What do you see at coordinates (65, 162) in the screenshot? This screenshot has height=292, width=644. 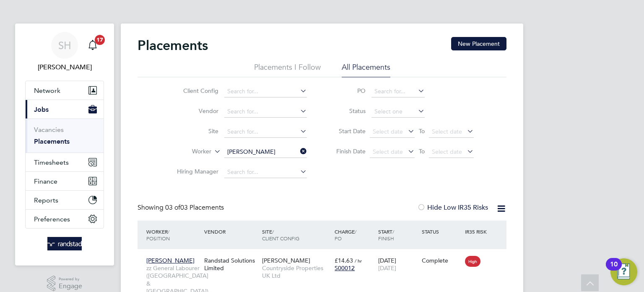 I see `button: Timesheets` at bounding box center [65, 162].